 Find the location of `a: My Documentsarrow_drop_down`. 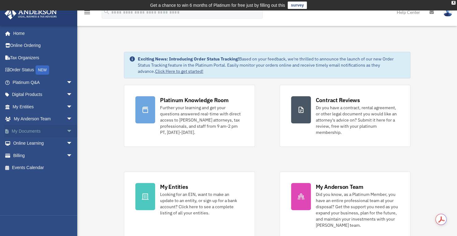

a: My Documentsarrow_drop_down is located at coordinates (43, 131).